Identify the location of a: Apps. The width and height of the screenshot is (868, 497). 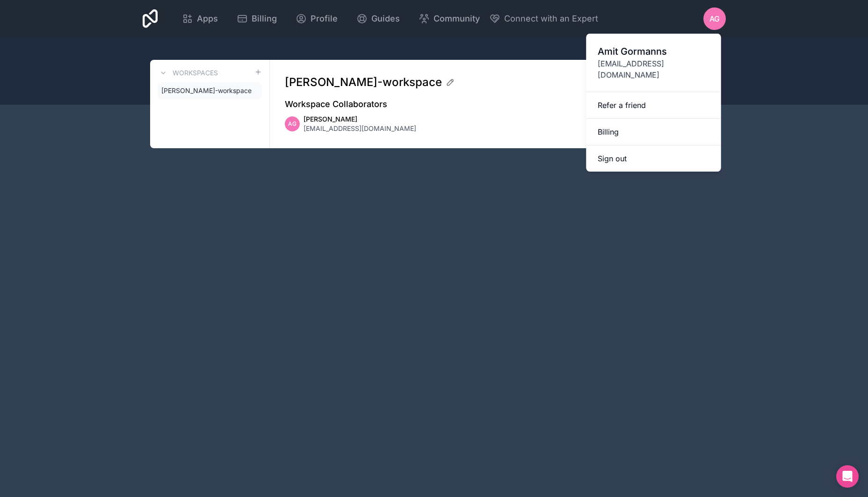
(200, 19).